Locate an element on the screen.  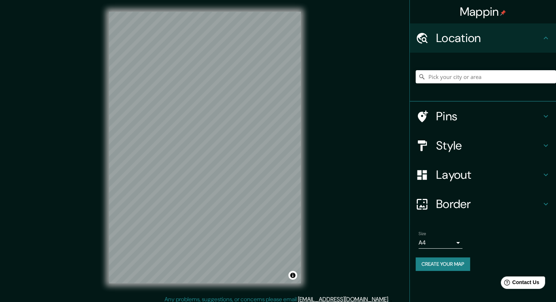
h4: Mappin is located at coordinates (483, 12).